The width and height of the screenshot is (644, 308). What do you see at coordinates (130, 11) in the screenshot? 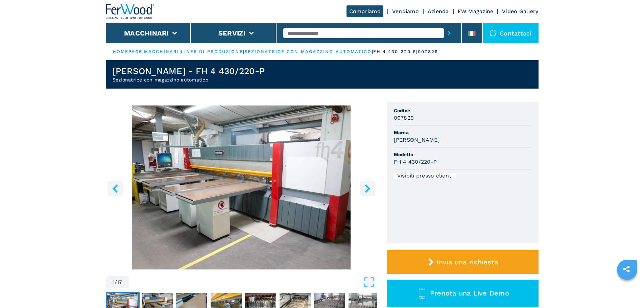
I see `img: Ferwood` at bounding box center [130, 11].